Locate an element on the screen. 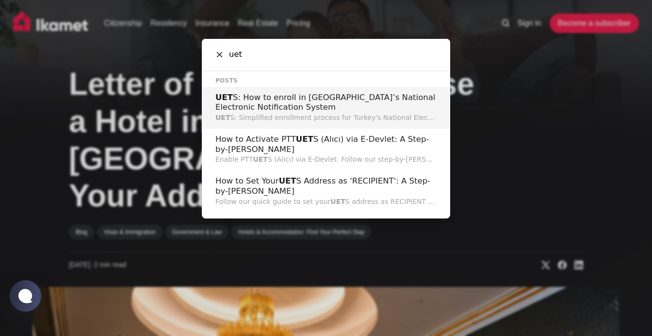 The image size is (652, 336). p: S: Simplified enrollment process for Turkey's National Electronic Notification System. Stay infor... is located at coordinates (326, 117).